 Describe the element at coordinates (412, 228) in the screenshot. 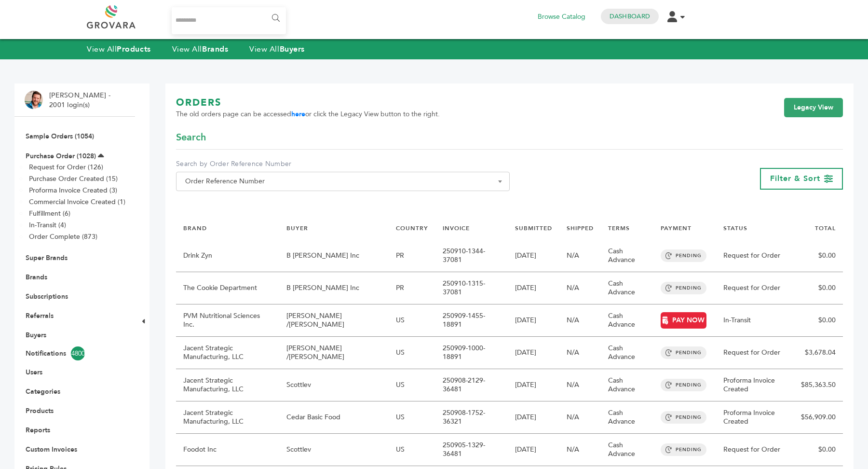

I see `a: COUNTRY` at that location.